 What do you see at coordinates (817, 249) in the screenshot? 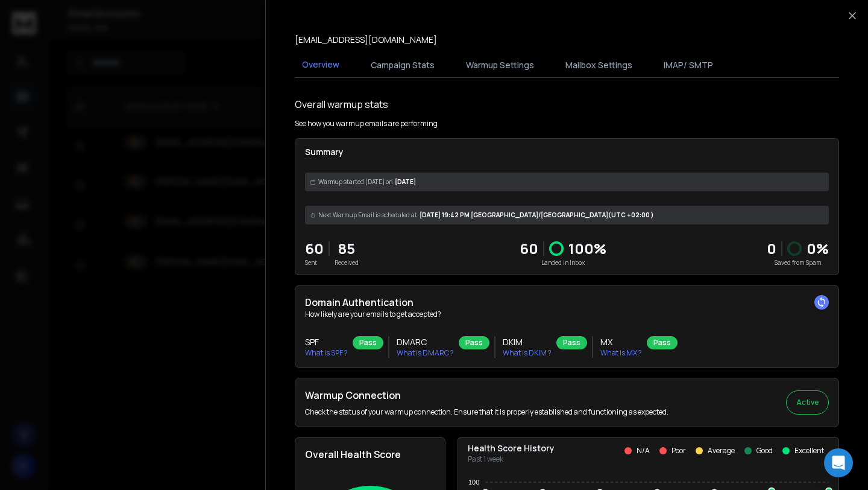
I see `p: 0 %` at bounding box center [817, 249].